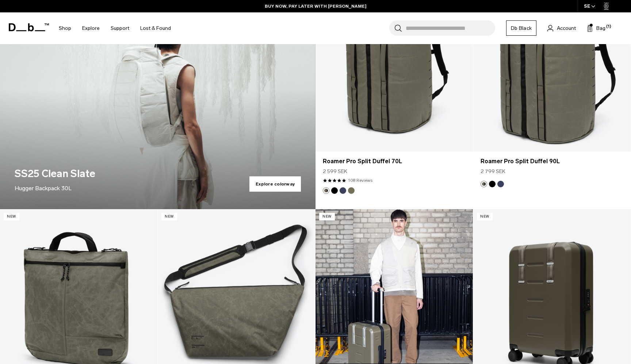 This screenshot has height=364, width=631. Describe the element at coordinates (493, 171) in the screenshot. I see `span: 2 799 SEK` at that location.